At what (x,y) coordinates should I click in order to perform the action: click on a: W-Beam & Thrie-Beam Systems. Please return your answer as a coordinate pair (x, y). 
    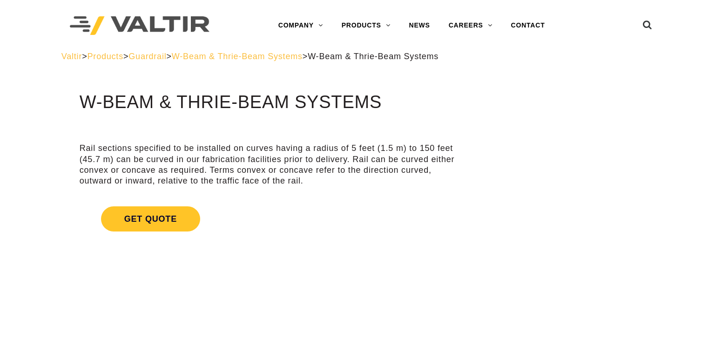
    Looking at the image, I should click on (237, 56).